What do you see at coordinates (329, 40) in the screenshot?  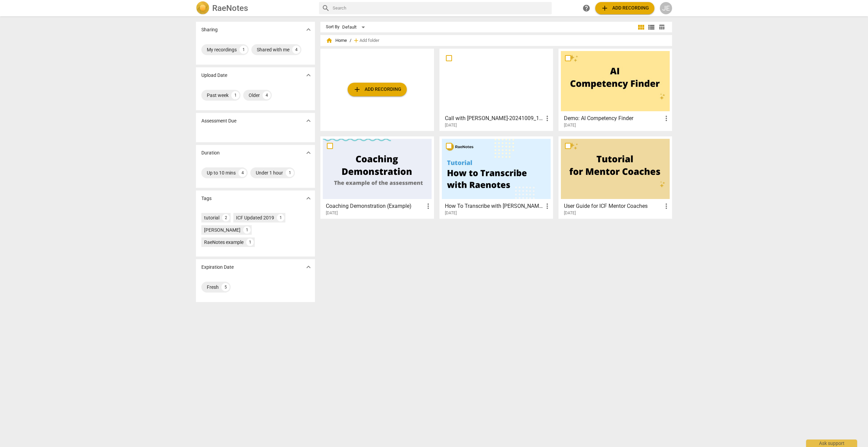 I see `span: home` at bounding box center [329, 40].